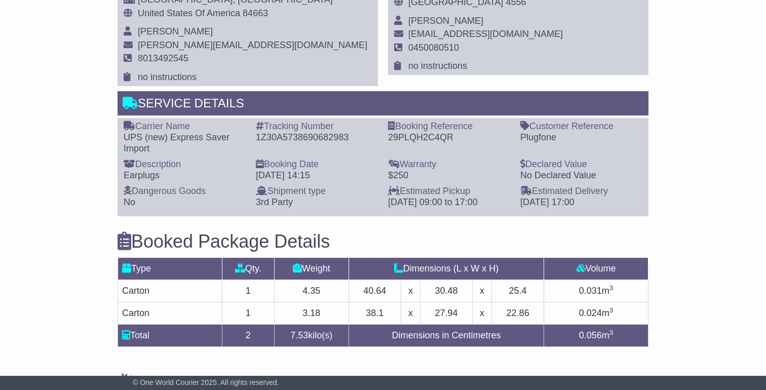 The width and height of the screenshot is (766, 390). What do you see at coordinates (255, 13) in the screenshot?
I see `span: 84663` at bounding box center [255, 13].